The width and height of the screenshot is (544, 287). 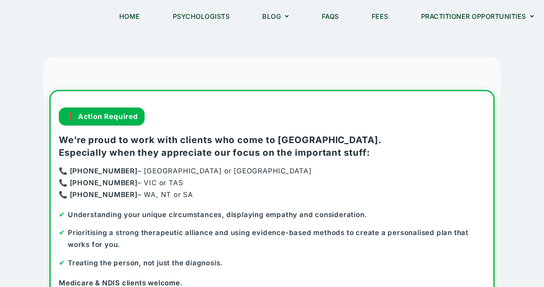 What do you see at coordinates (129, 16) in the screenshot?
I see `a: Home` at bounding box center [129, 16].